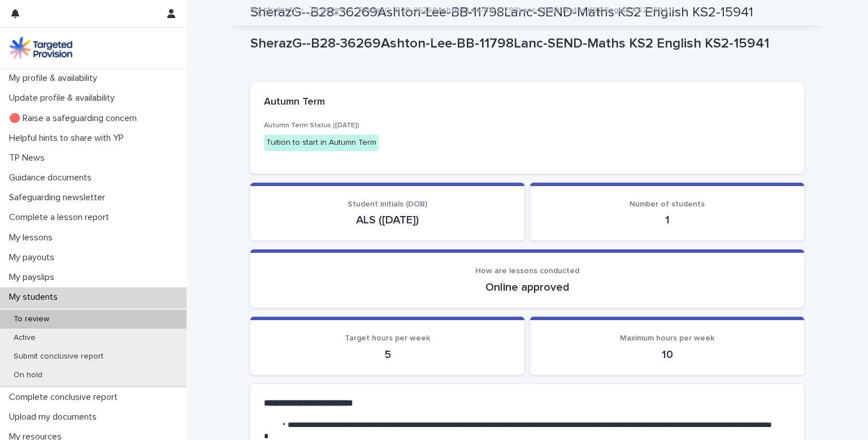 The width and height of the screenshot is (868, 440). I want to click on p: My payouts, so click(34, 257).